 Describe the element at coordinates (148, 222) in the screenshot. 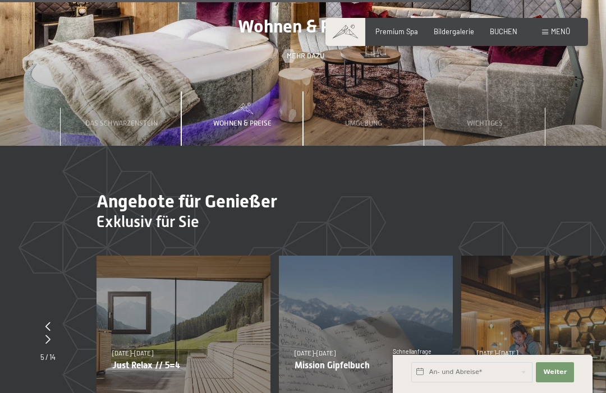

I see `span: Exklusiv für Sie` at that location.